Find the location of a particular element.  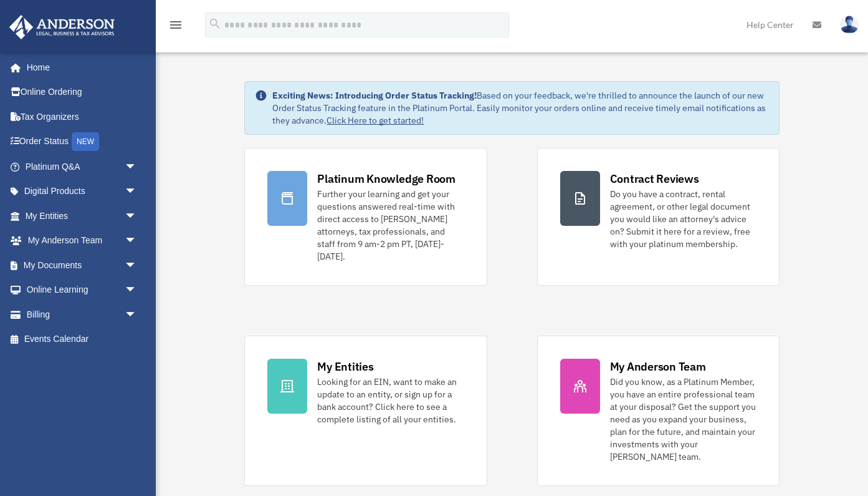

i: search is located at coordinates (215, 23).